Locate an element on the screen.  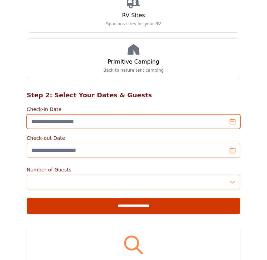
h2: Step 2: Select Your Dates & Guests is located at coordinates (133, 95).